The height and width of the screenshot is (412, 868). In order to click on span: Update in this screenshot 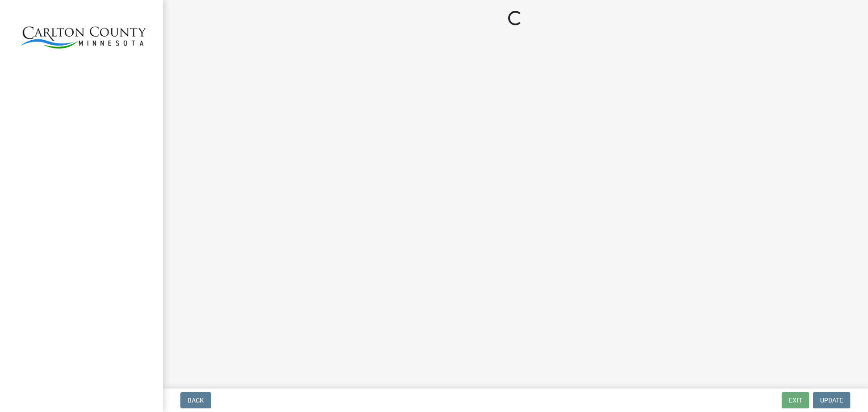, I will do `click(831, 401)`.